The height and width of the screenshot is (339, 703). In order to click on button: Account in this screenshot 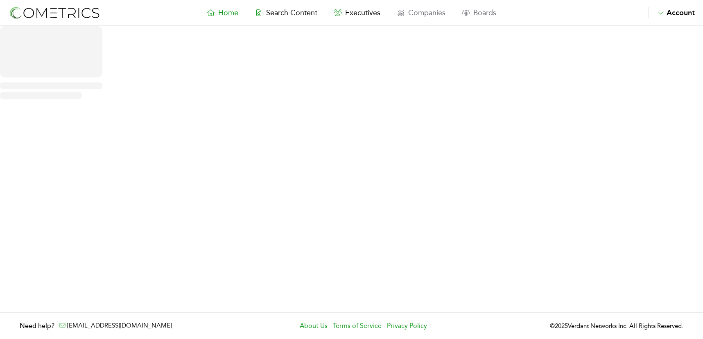, I will do `click(671, 13)`.